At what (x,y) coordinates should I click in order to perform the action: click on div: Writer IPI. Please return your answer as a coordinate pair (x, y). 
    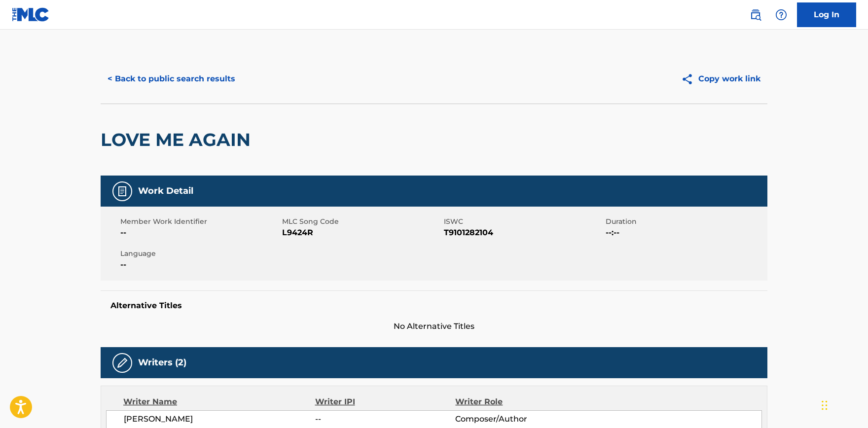
    Looking at the image, I should click on (385, 402).